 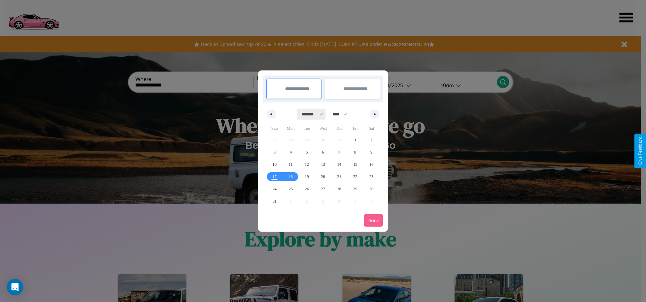 I want to click on span: 26, so click(x=307, y=189).